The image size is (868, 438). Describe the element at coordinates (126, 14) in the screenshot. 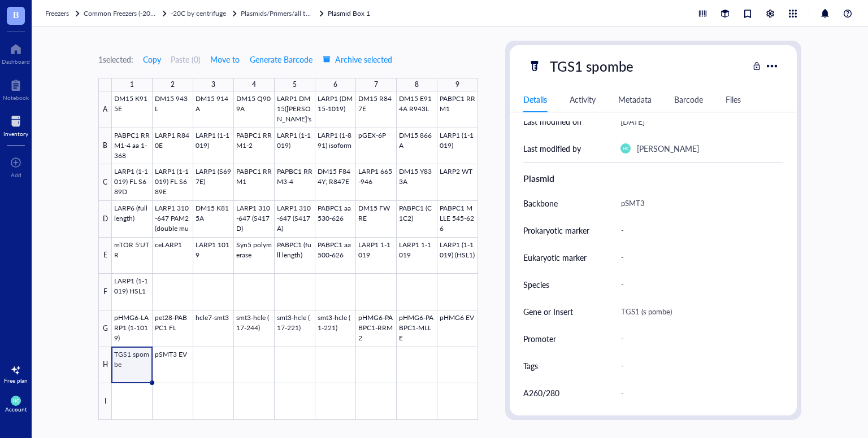

I see `a: Common Freezers (-20C &-80C)` at that location.